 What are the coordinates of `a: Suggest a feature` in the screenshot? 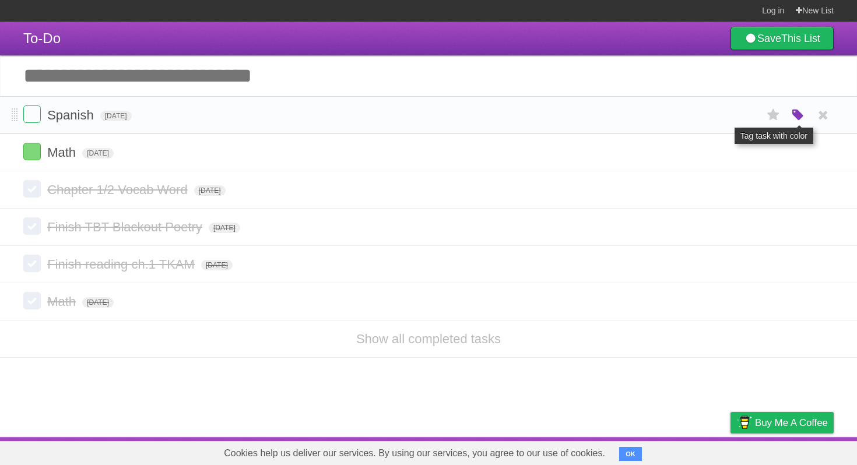 It's located at (797, 451).